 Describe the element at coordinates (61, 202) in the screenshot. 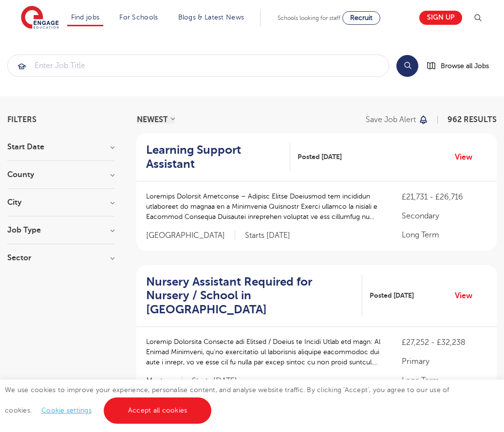

I see `h3: City` at that location.